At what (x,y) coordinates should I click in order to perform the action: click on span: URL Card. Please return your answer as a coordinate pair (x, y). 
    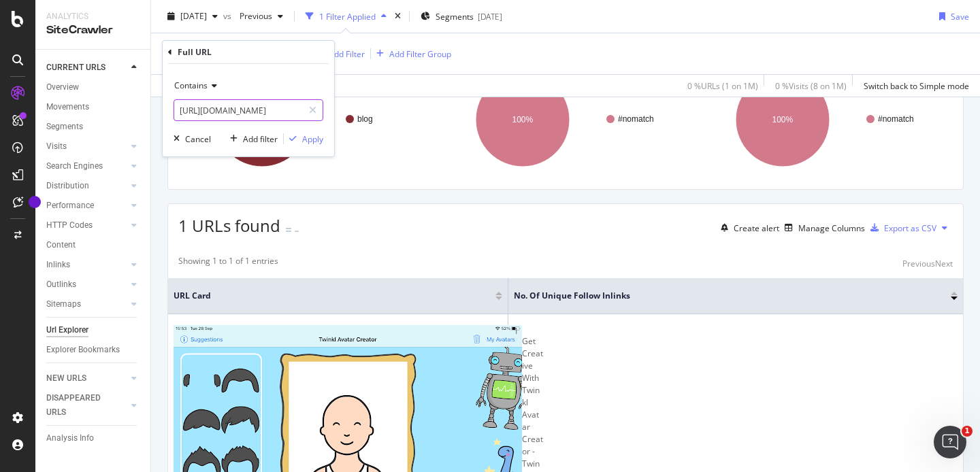
    Looking at the image, I should click on (333, 296).